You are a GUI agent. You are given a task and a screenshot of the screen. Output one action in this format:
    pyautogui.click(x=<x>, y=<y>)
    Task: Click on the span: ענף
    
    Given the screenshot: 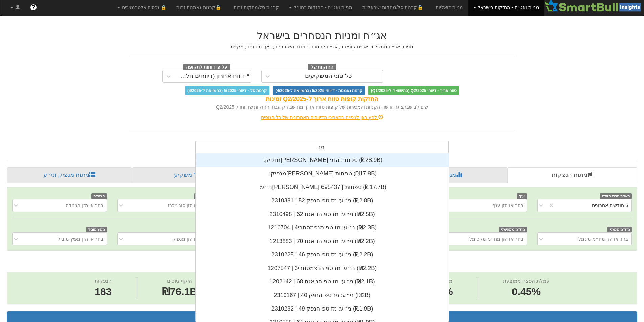 What is the action you would take?
    pyautogui.click(x=522, y=196)
    